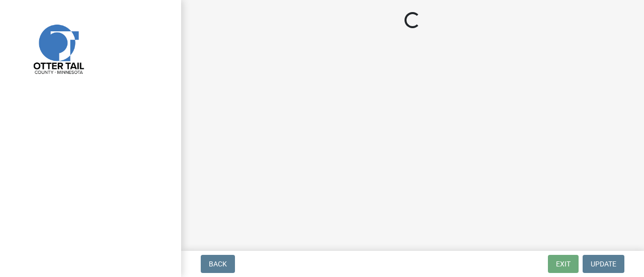 This screenshot has height=277, width=644. What do you see at coordinates (563, 264) in the screenshot?
I see `button: Exit` at bounding box center [563, 264].